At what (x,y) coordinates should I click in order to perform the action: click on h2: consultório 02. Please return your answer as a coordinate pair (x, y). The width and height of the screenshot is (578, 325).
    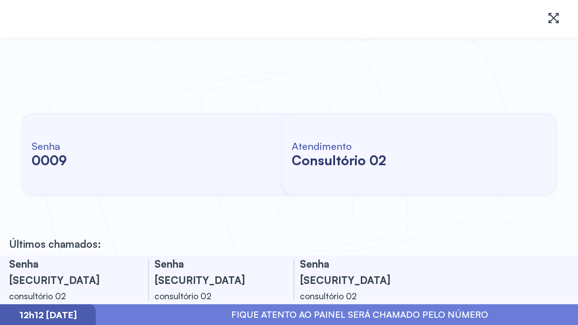
    Looking at the image, I should click on (339, 160).